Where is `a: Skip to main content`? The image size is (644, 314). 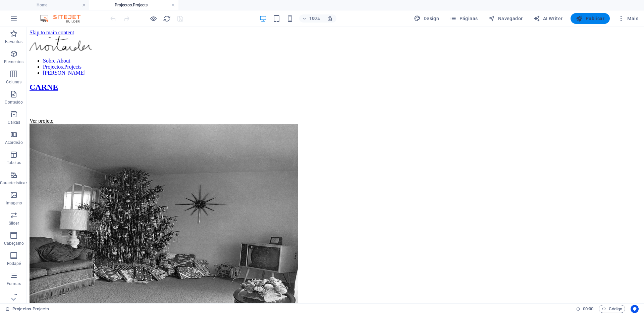 a: Skip to main content is located at coordinates (25, 5).